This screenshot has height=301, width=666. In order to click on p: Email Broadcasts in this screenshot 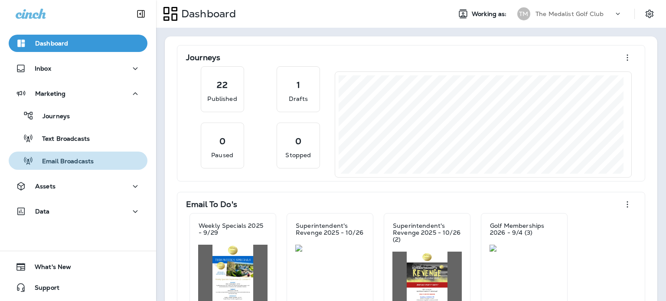, I will do `click(63, 162)`.